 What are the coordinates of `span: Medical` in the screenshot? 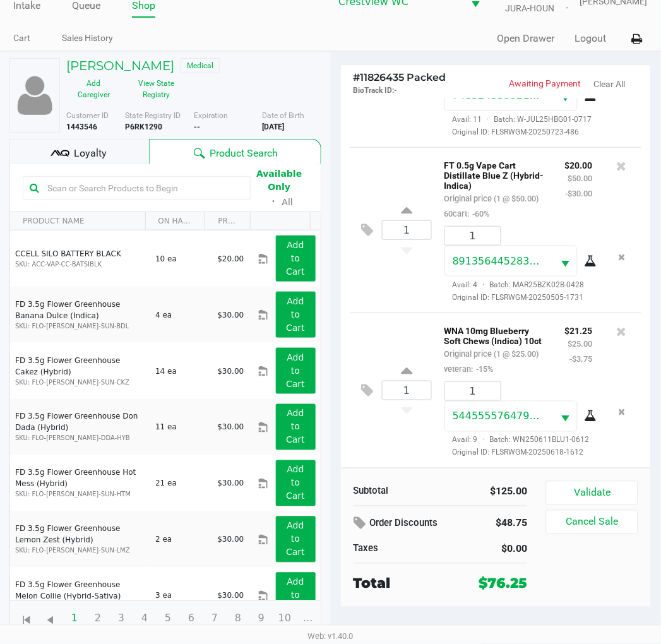 It's located at (200, 65).